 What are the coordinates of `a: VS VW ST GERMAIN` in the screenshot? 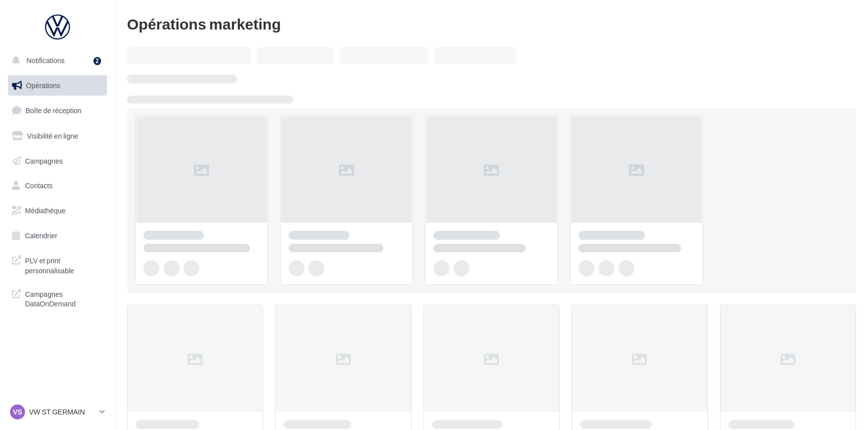 It's located at (58, 412).